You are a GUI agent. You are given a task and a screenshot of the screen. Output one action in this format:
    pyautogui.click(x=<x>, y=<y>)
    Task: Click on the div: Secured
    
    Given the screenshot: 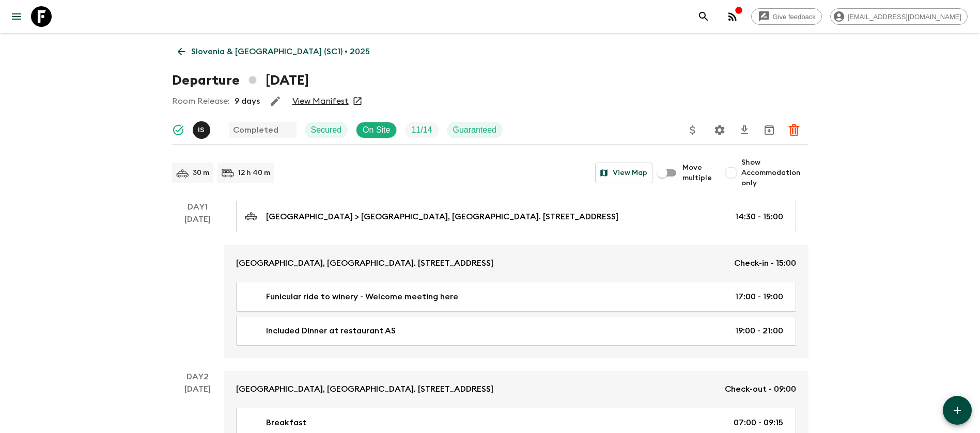 What is the action you would take?
    pyautogui.click(x=327, y=130)
    